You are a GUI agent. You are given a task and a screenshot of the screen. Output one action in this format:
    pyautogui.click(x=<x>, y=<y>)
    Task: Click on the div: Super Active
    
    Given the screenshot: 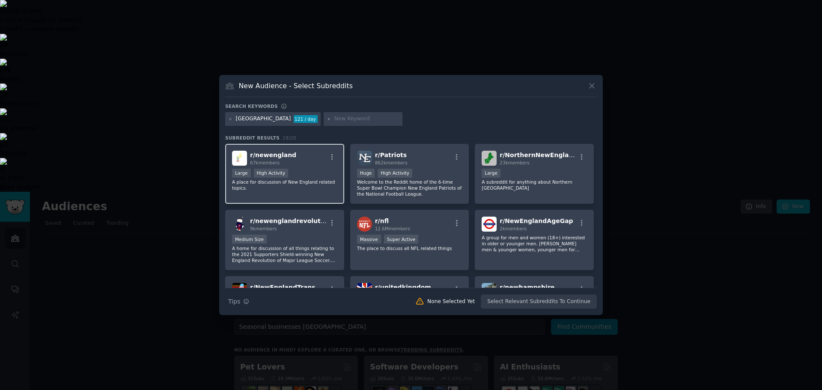 What is the action you would take?
    pyautogui.click(x=401, y=239)
    